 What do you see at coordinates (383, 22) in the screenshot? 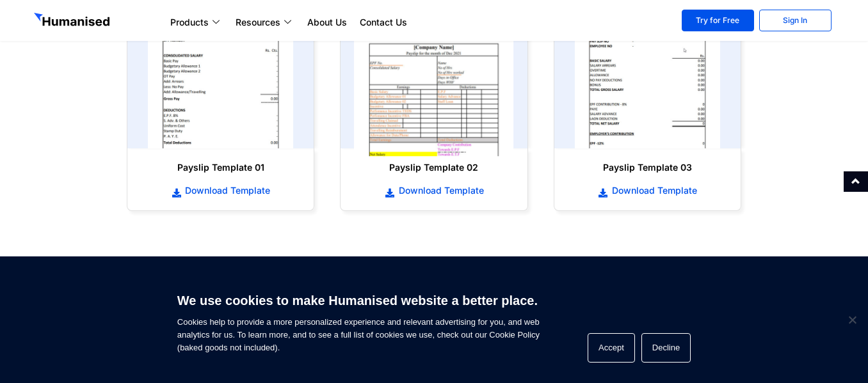
I see `a: Contact Us` at bounding box center [383, 22].